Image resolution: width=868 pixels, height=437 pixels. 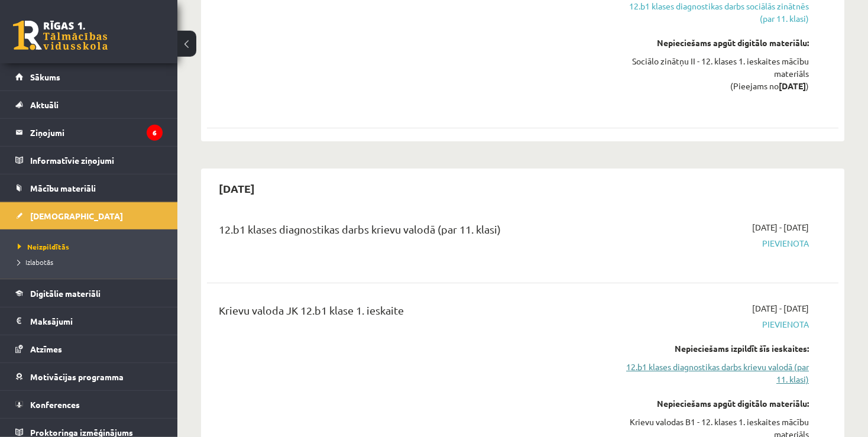 What do you see at coordinates (97, 133) in the screenshot?
I see `legend: Ziņojumi` at bounding box center [97, 133].